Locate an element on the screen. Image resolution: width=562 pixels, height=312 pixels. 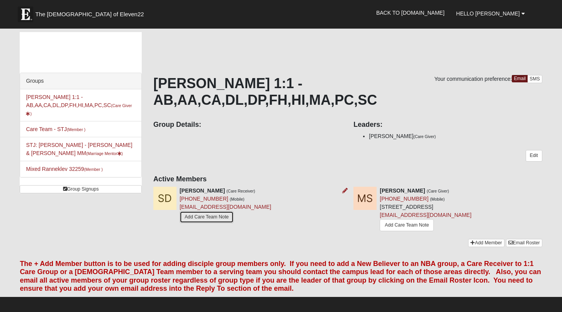
small: (Care Receiver) is located at coordinates (241, 191).